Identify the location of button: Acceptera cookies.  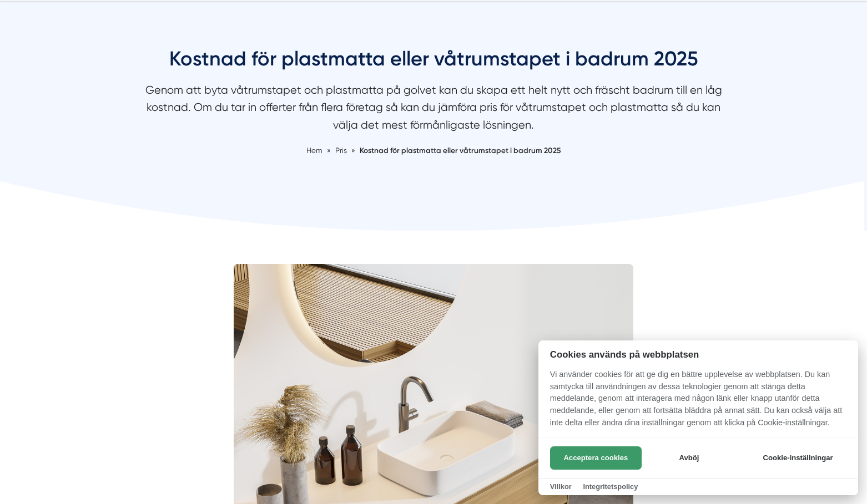
(596, 459).